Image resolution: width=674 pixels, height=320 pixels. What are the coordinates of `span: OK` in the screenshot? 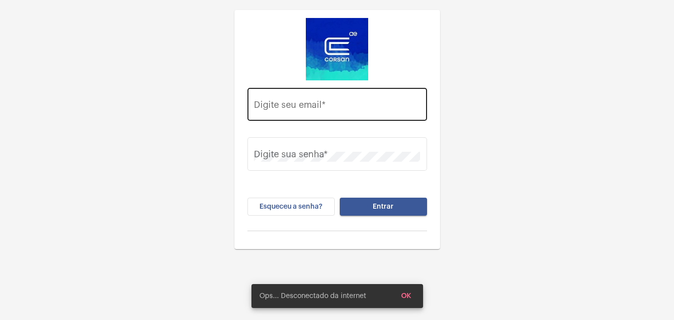 It's located at (406, 296).